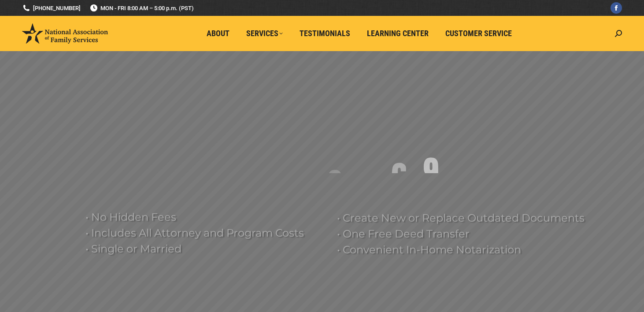  What do you see at coordinates (324, 34) in the screenshot?
I see `span: Testimonials` at bounding box center [324, 34].